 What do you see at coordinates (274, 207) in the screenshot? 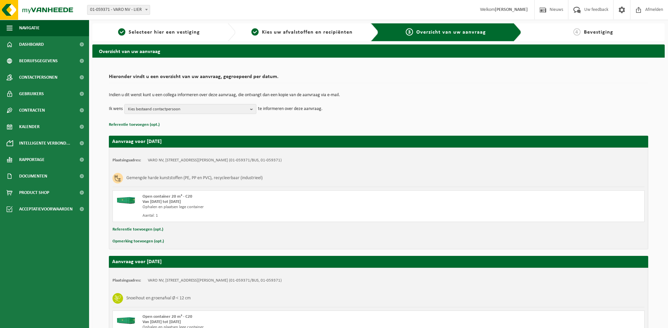
I see `div: Ophalen en plaatsen lege container` at bounding box center [274, 207].